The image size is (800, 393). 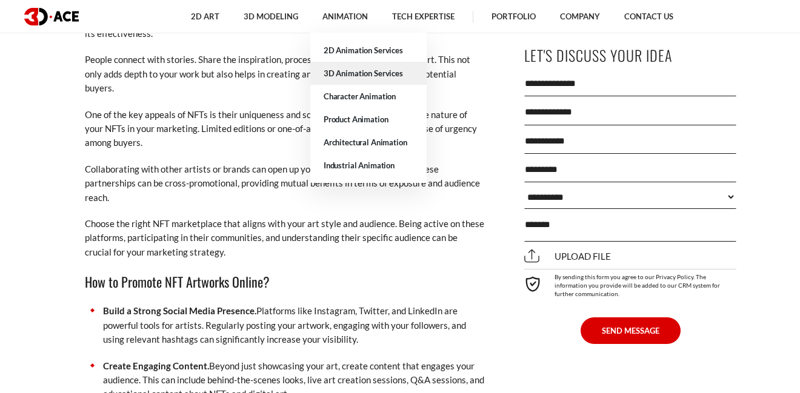 What do you see at coordinates (630, 284) in the screenshot?
I see `div: By sending this form you agree to our Privacy Policy. The information you provide will be added t...` at bounding box center [630, 284].